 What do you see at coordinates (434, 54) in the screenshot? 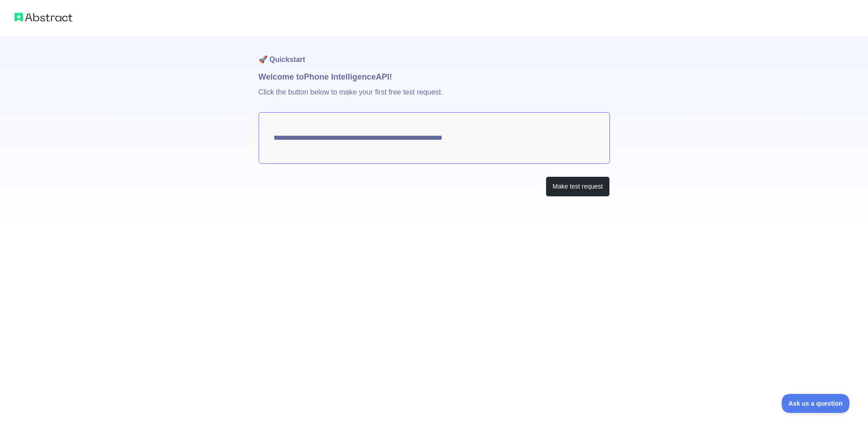
I see `h1: 🚀 Quickstart` at bounding box center [434, 54].